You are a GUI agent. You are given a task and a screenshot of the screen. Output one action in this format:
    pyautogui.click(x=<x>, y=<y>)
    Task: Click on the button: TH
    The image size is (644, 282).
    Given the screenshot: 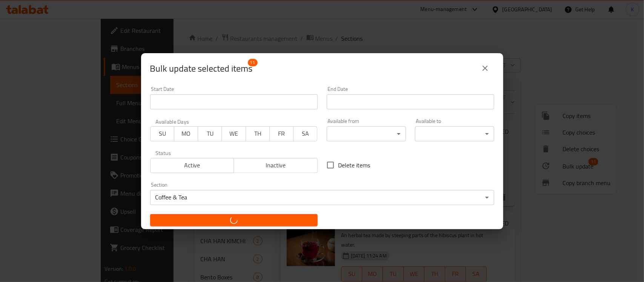 What is the action you would take?
    pyautogui.click(x=258, y=134)
    